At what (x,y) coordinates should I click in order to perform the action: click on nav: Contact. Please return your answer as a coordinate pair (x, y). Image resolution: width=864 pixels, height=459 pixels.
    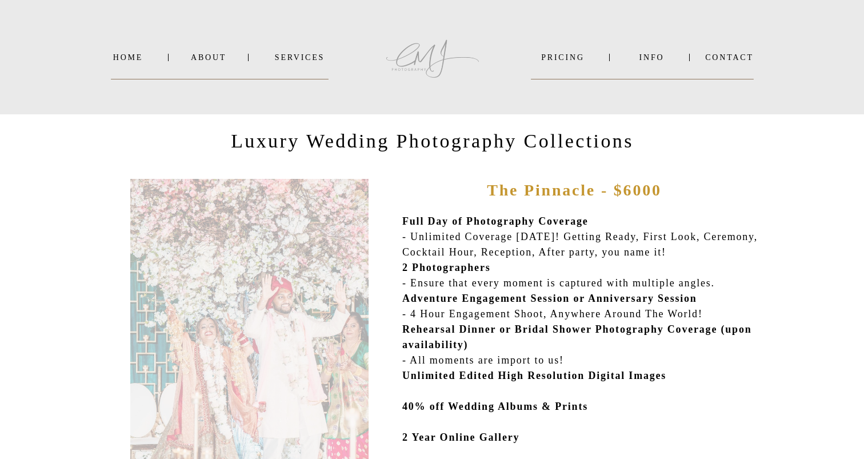
    Looking at the image, I should click on (729, 57).